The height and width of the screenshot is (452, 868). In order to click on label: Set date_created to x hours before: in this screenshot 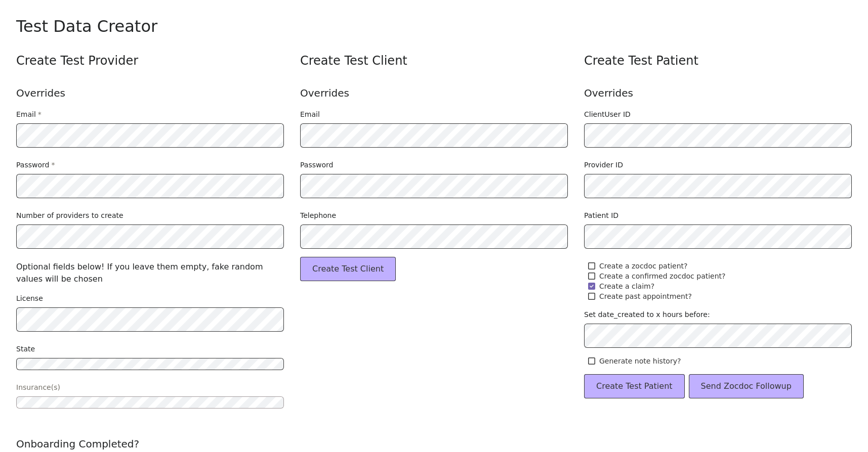, I will do `click(646, 314)`.